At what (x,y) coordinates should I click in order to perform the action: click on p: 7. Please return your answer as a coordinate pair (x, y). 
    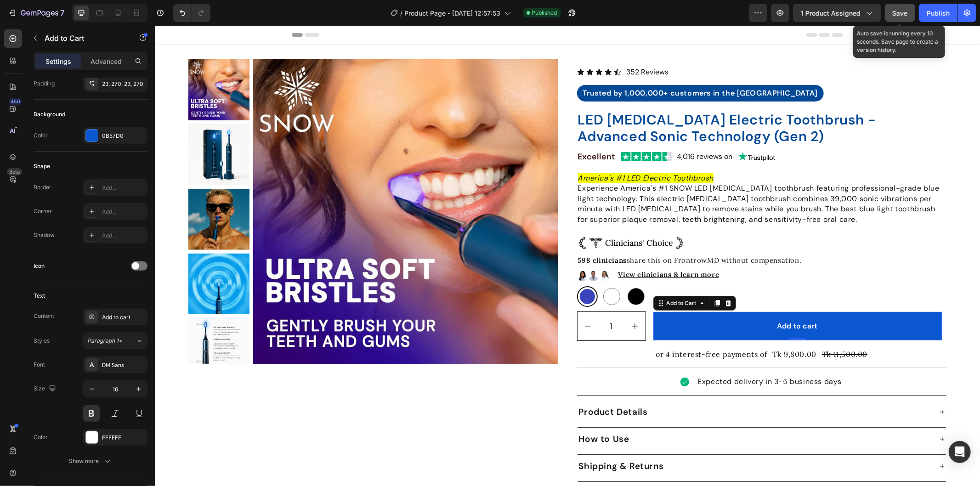
    Looking at the image, I should click on (62, 13).